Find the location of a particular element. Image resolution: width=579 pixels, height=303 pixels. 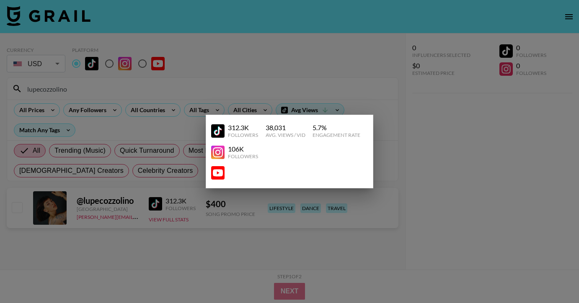

div: 38,031 is located at coordinates (285, 128).